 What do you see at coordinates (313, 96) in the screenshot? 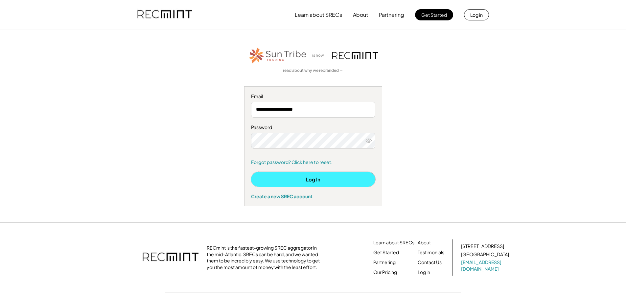
I see `div: Email` at bounding box center [313, 96].